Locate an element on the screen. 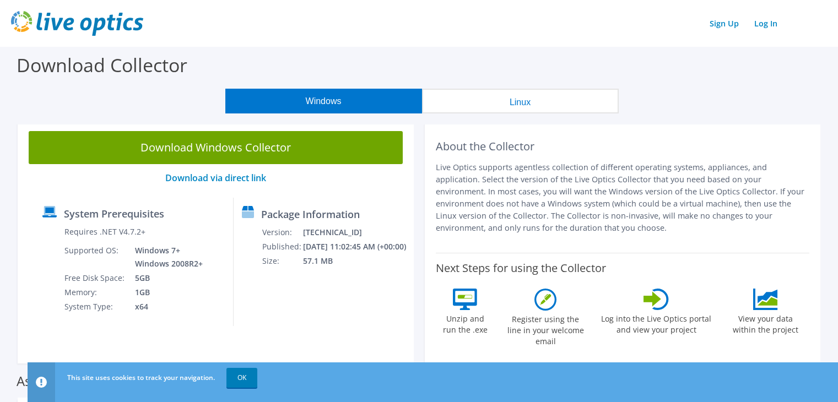  img: live_optics_svg.svg is located at coordinates (77, 23).